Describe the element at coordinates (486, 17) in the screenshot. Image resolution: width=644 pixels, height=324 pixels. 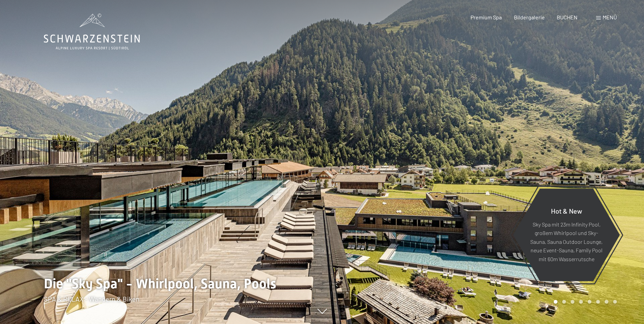
I see `a: Premium Spa` at that location.